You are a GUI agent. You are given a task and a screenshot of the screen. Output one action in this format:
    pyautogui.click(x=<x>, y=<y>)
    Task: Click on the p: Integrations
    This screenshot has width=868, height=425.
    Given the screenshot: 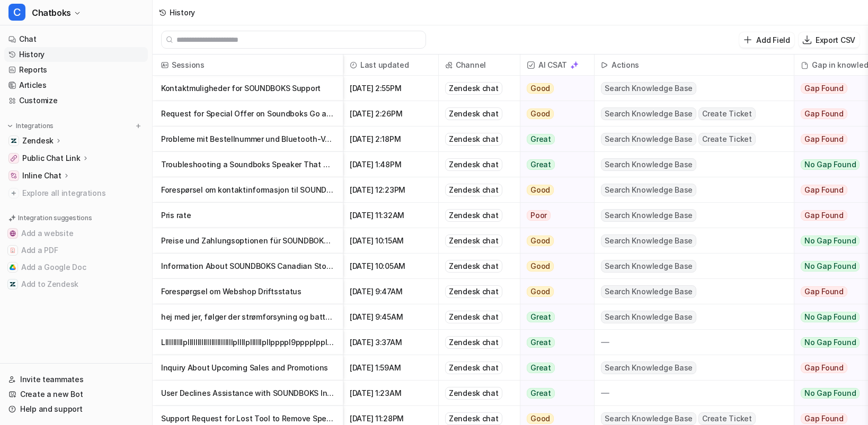 What is the action you would take?
    pyautogui.click(x=35, y=126)
    